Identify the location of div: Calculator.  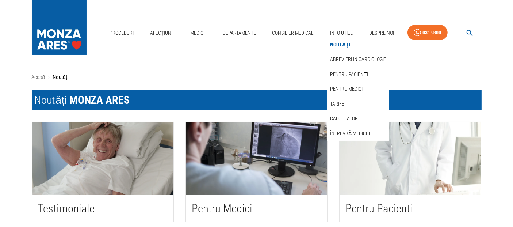
(358, 118).